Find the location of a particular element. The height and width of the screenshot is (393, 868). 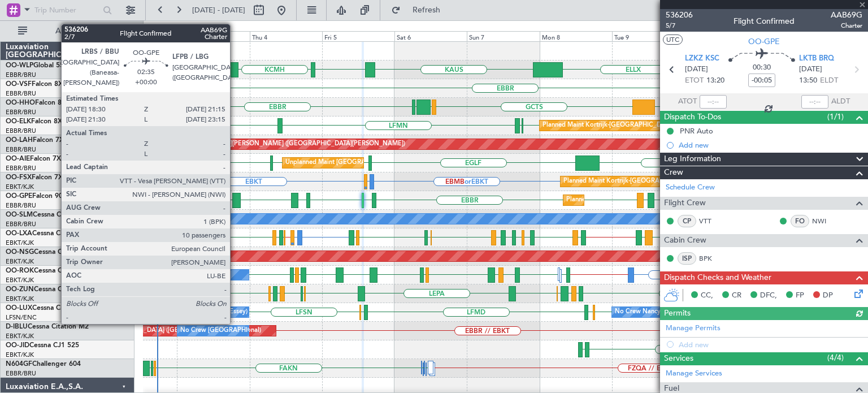

span: Dispatch To-Dos is located at coordinates (693, 117).